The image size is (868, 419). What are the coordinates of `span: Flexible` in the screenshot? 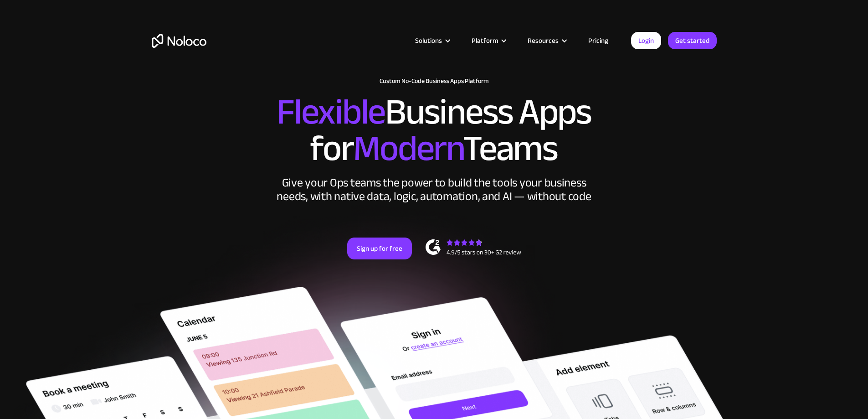 It's located at (331, 112).